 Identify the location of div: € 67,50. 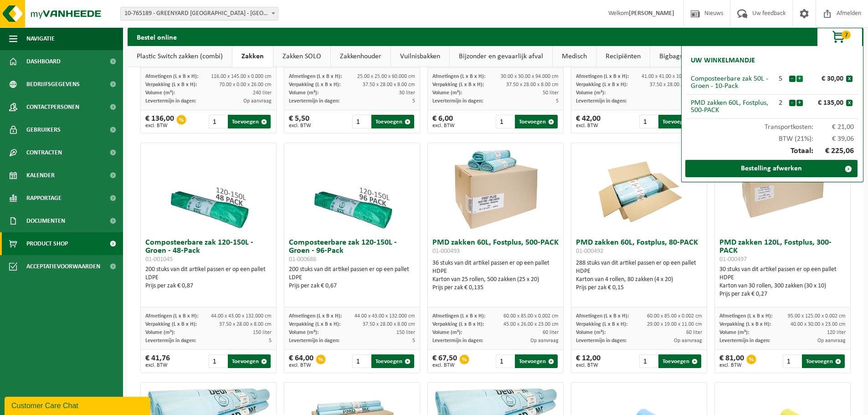
(445, 361).